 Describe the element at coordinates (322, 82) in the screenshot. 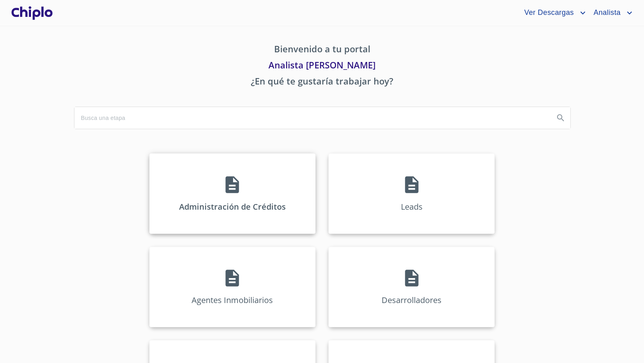

I see `p: ¿En qué te gustaría trabajar hoy?` at that location.